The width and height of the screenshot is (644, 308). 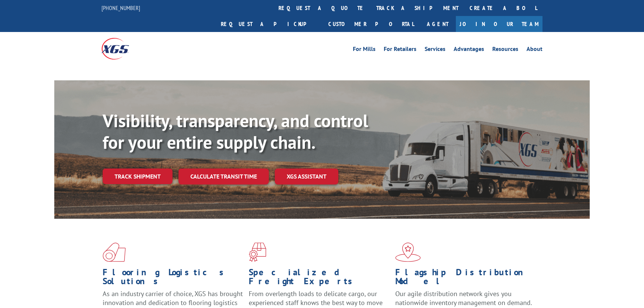 I want to click on a: Customer Portal, so click(x=371, y=24).